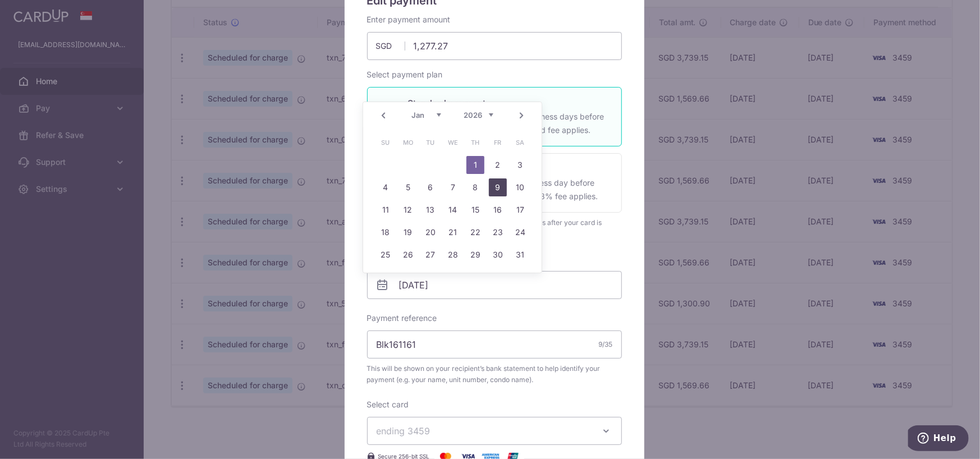  What do you see at coordinates (408, 210) in the screenshot?
I see `a: 12` at bounding box center [408, 210].